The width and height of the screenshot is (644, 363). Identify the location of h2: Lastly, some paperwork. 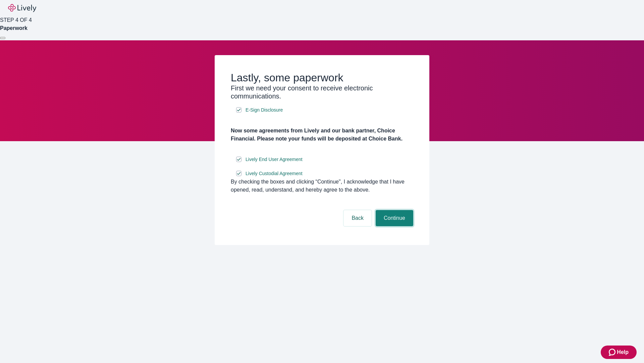
(322, 78).